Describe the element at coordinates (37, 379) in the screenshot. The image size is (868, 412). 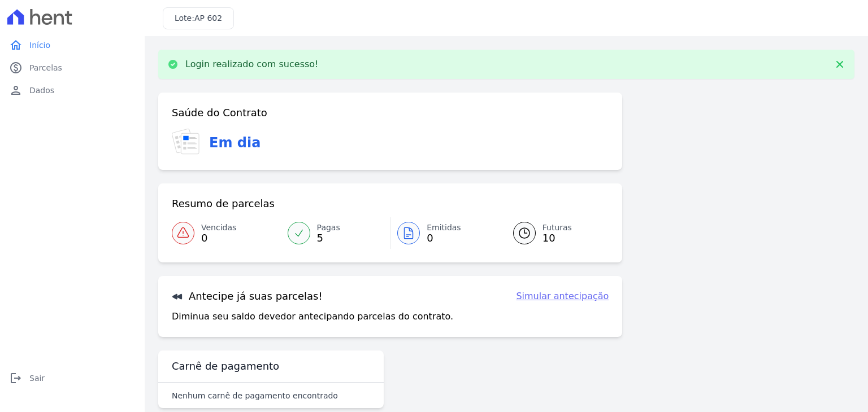
I see `span: Sair` at that location.